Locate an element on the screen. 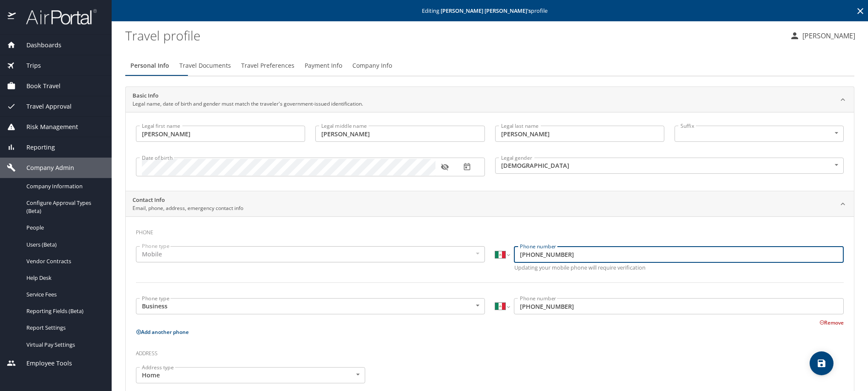 This screenshot has width=868, height=391. p: Editing profile is located at coordinates (489, 10).